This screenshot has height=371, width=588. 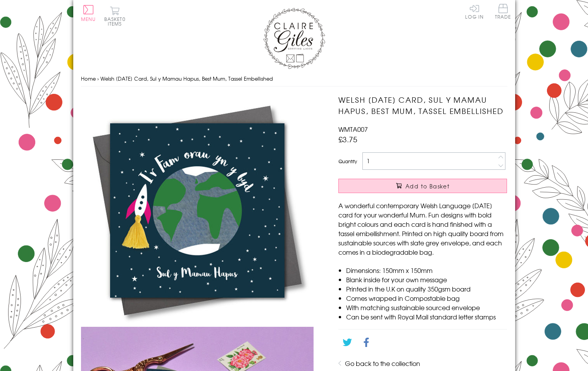 I want to click on nav: breadcrumbs, so click(x=294, y=79).